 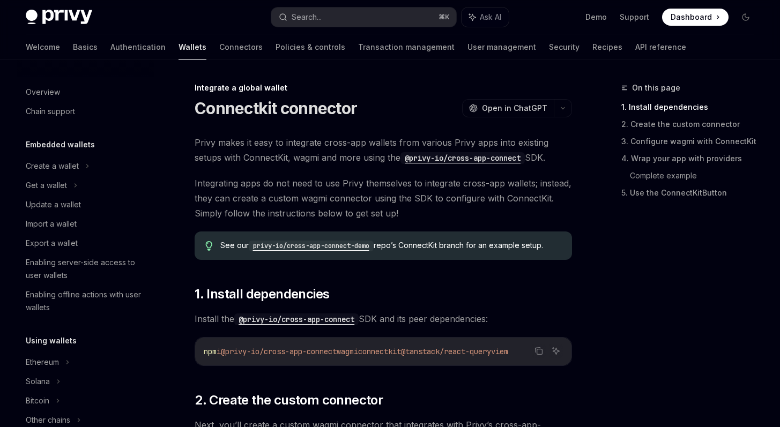 I want to click on div: Update a wallet, so click(x=53, y=205).